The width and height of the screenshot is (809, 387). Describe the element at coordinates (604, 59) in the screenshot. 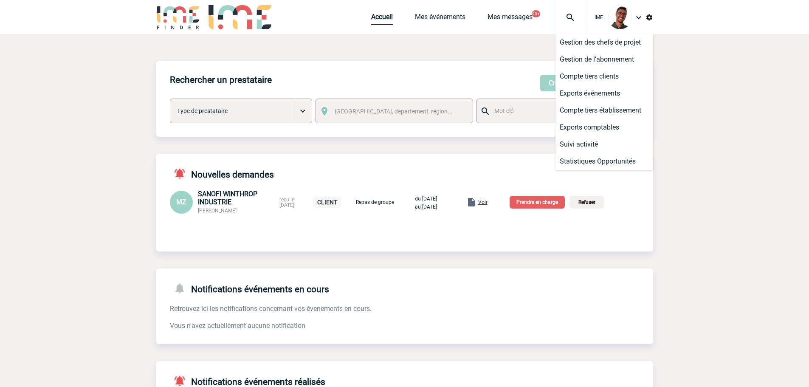

I see `li: Gestion de l’abonnement` at that location.